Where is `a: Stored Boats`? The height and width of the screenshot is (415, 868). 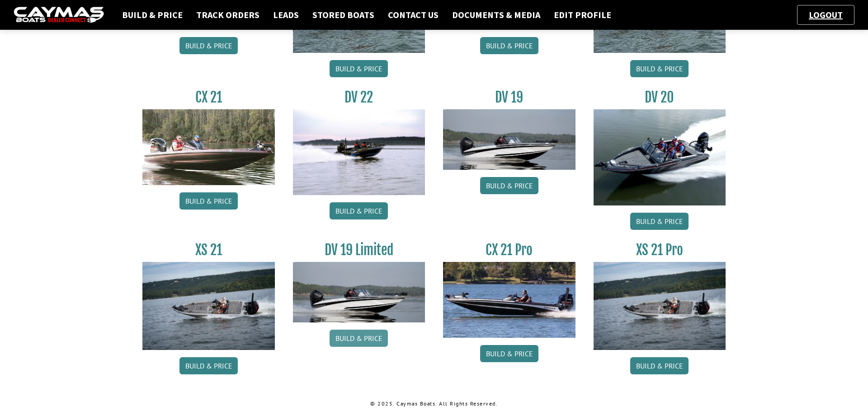
a: Stored Boats is located at coordinates (343, 15).